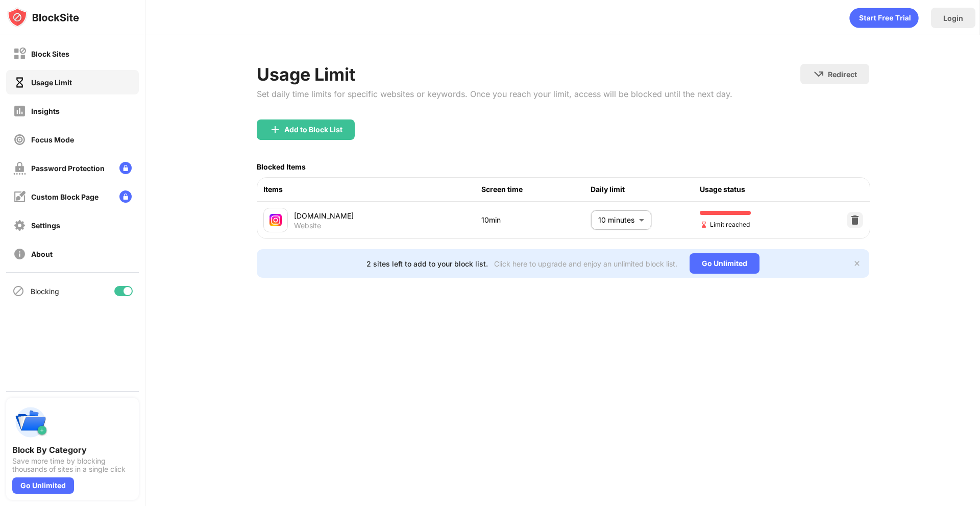 The image size is (980, 506). Describe the element at coordinates (72, 450) in the screenshot. I see `div: Block By Category` at that location.